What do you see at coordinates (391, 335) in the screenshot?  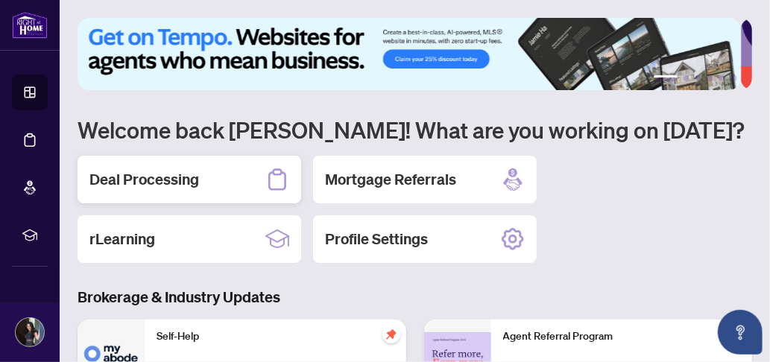 I see `span: pushpin` at bounding box center [391, 335].